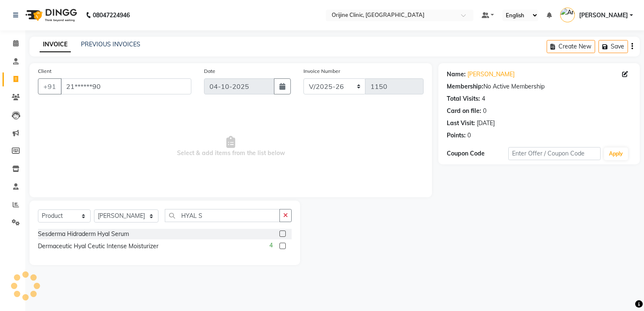 This screenshot has width=644, height=311. I want to click on div: Dermaceutic Hyal Ceutic Intense Moisturizer, so click(98, 246).